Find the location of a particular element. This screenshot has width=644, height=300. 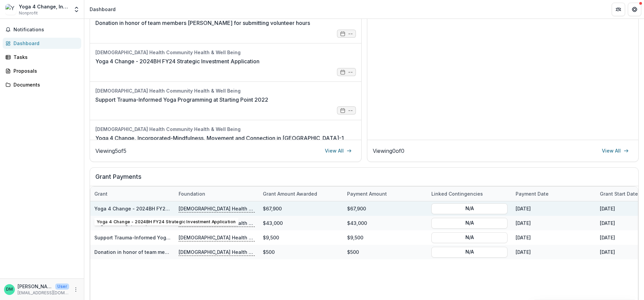

span: Nonprofit is located at coordinates (28, 13).